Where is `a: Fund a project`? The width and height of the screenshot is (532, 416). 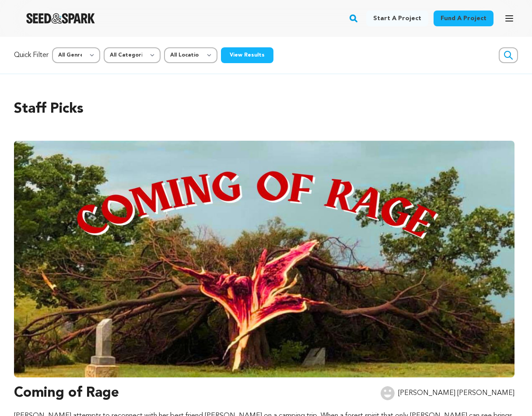 a: Fund a project is located at coordinates (464, 19).